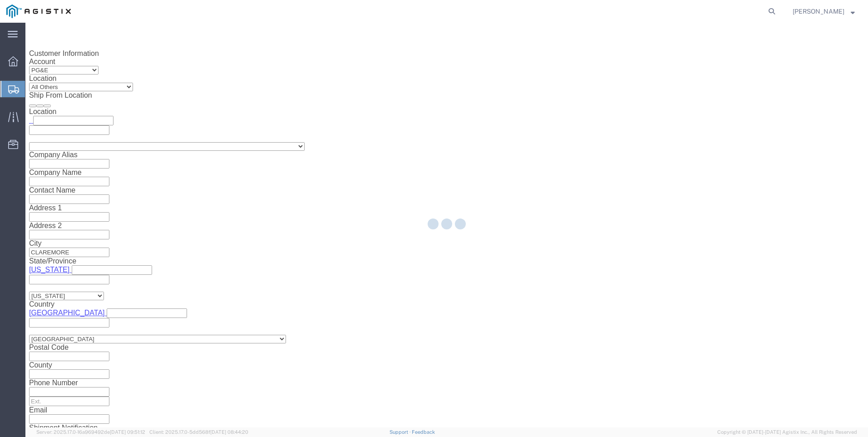 The width and height of the screenshot is (868, 437). What do you see at coordinates (199, 432) in the screenshot?
I see `span: Client: 2025.17.0-5dd568f` at bounding box center [199, 432].